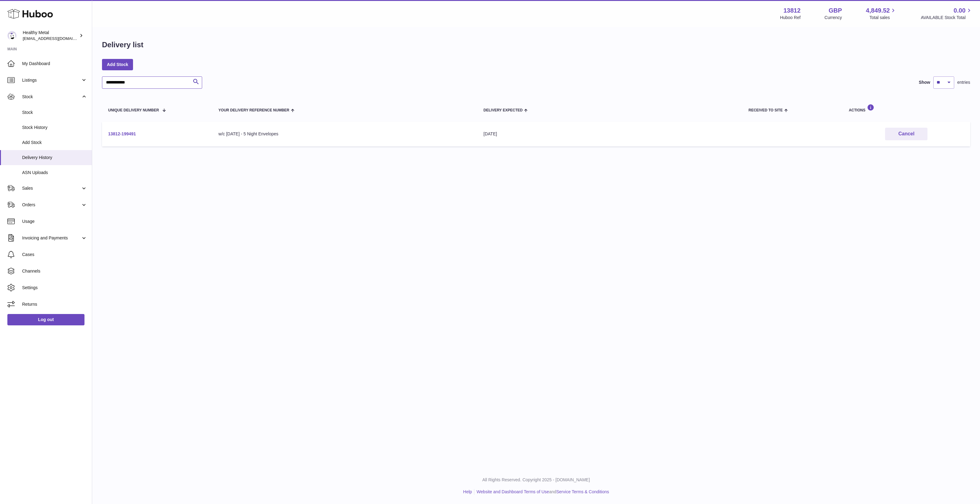 The image size is (980, 504). Describe the element at coordinates (541, 492) in the screenshot. I see `li: and` at that location.